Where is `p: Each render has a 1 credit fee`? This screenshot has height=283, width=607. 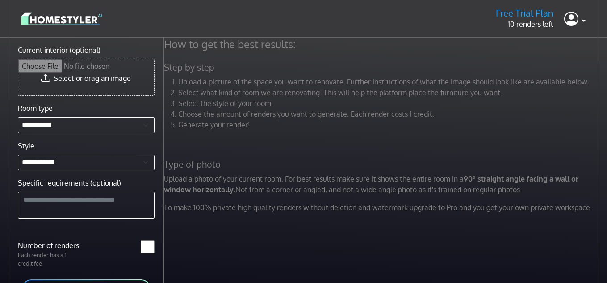
p: Each render has a 1 credit fee is located at coordinates (49, 259).